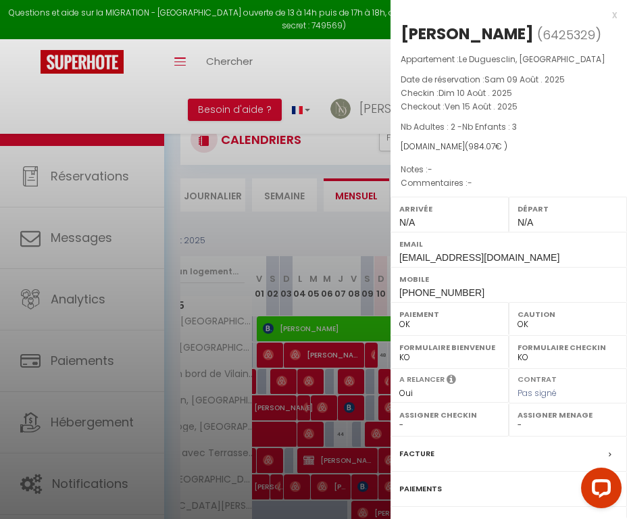 The width and height of the screenshot is (627, 519). I want to click on label: Caution, so click(568, 314).